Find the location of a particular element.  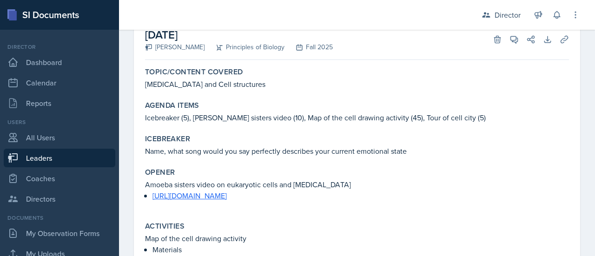

a: Dashboard is located at coordinates (60, 62).